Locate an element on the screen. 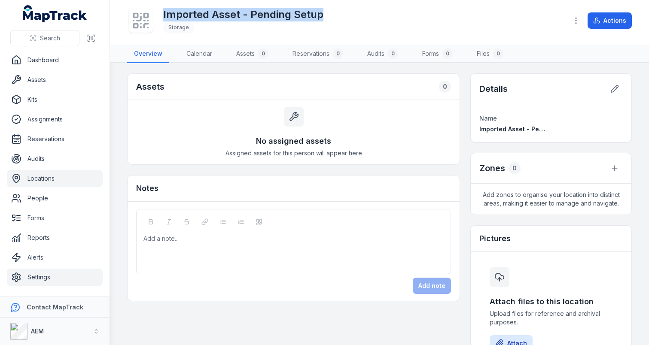 The image size is (649, 345). a: Reports is located at coordinates (55, 238).